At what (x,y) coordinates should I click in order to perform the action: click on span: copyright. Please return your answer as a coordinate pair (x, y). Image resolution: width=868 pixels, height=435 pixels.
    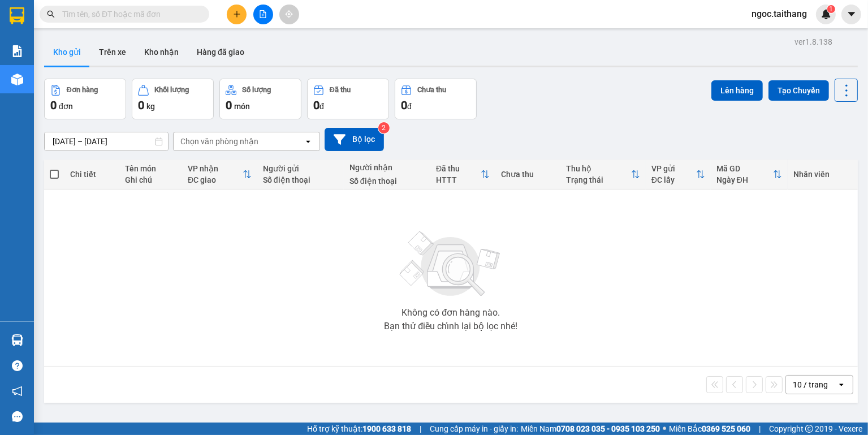
    Looking at the image, I should click on (809, 429).